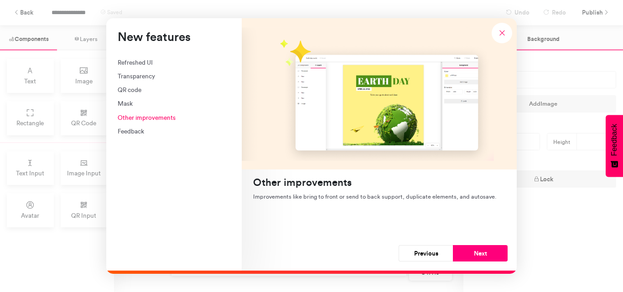  I want to click on div: Mask, so click(174, 104).